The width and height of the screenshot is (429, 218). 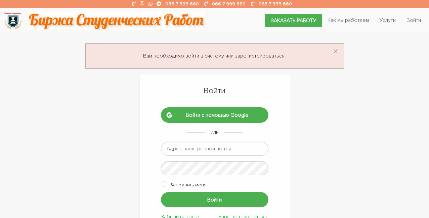 What do you see at coordinates (414, 20) in the screenshot?
I see `a: Войти` at bounding box center [414, 20].